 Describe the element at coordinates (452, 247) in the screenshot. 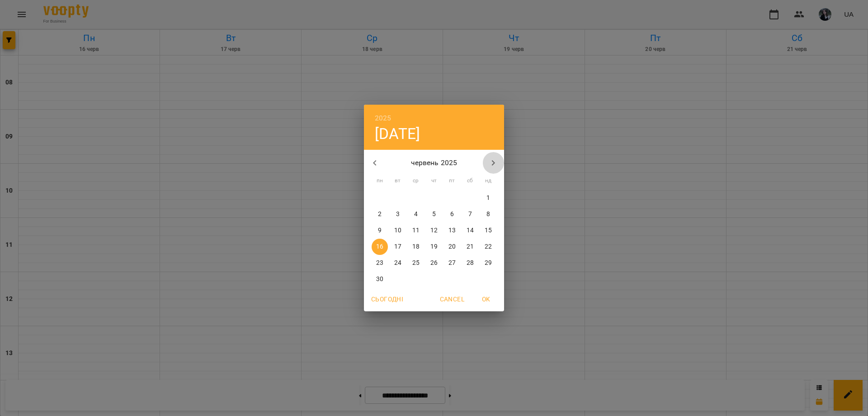

I see `p: 20` at that location.